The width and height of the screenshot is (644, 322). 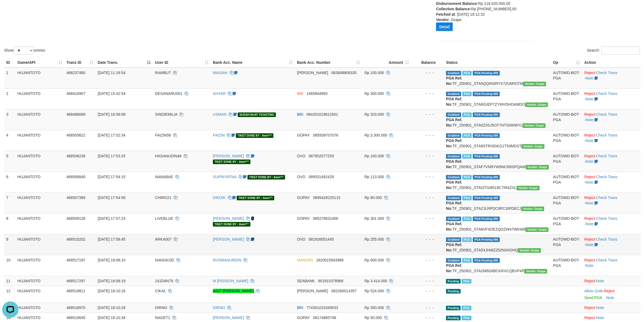 What do you see at coordinates (321, 177) in the screenshot?
I see `span: Copy 089531492429 to clipboard` at bounding box center [321, 177].